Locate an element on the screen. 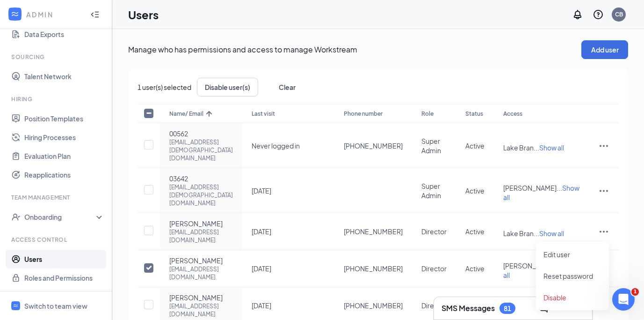  div: Sourcing is located at coordinates (56, 56).